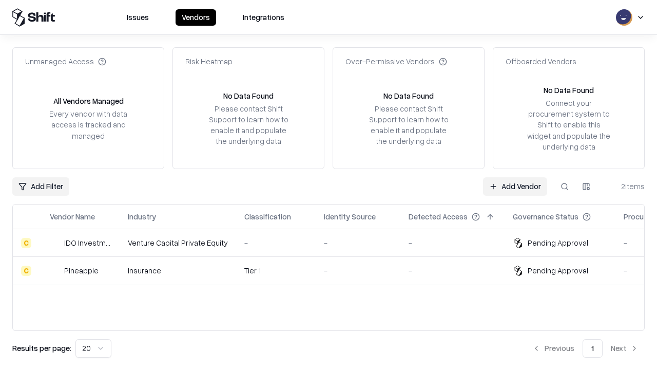  I want to click on button: Issues, so click(138, 17).